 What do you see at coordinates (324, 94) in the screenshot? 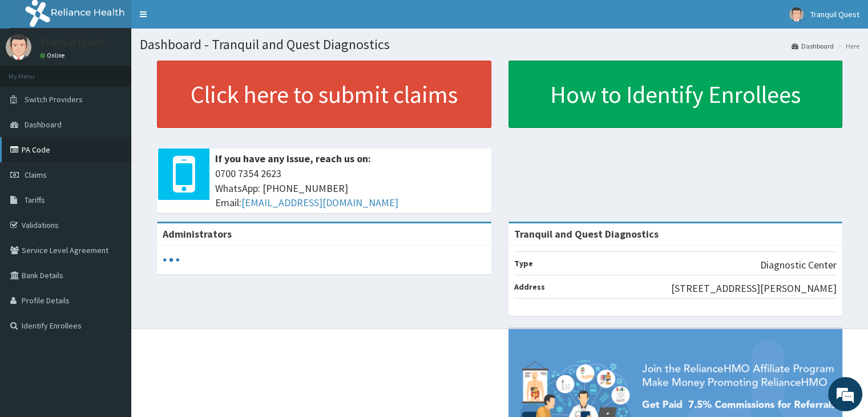
I see `a: Click here to submit claims` at bounding box center [324, 94].